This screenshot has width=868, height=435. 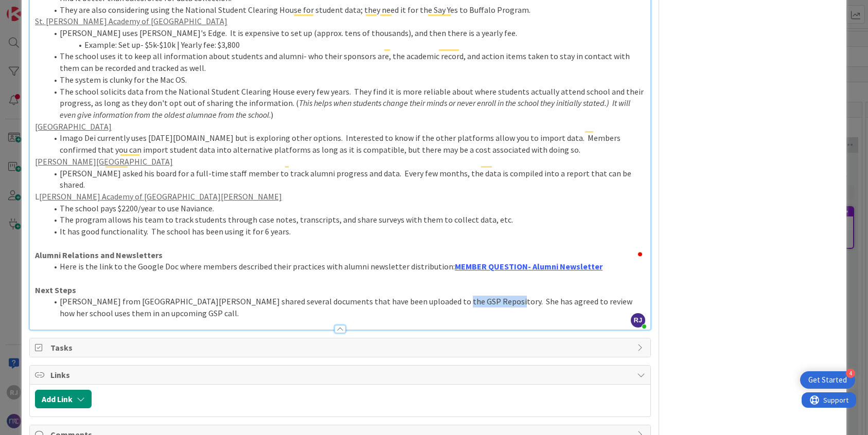 I want to click on li: The program allows his team to track students through case notes, transcripts, and share surveys ..., so click(x=347, y=219).